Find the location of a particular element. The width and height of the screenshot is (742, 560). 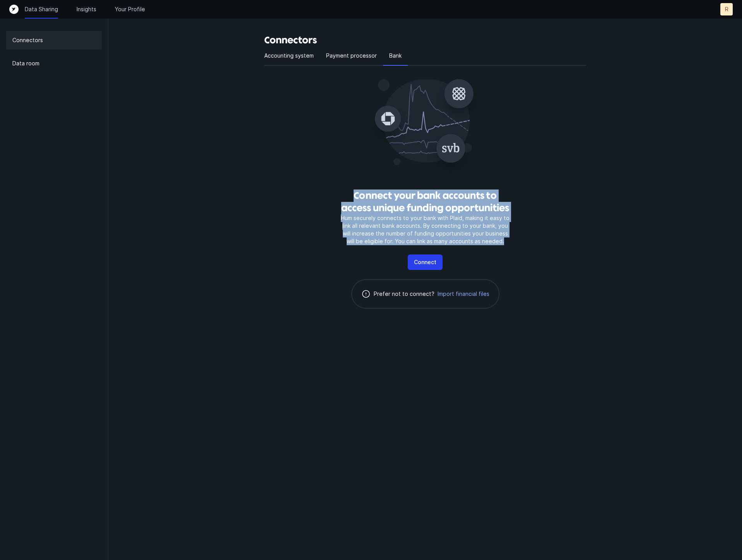

p: Your Profile is located at coordinates (130, 10).